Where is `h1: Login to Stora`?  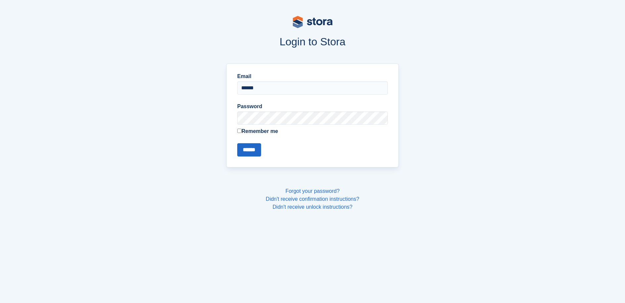 h1: Login to Stora is located at coordinates (313, 42).